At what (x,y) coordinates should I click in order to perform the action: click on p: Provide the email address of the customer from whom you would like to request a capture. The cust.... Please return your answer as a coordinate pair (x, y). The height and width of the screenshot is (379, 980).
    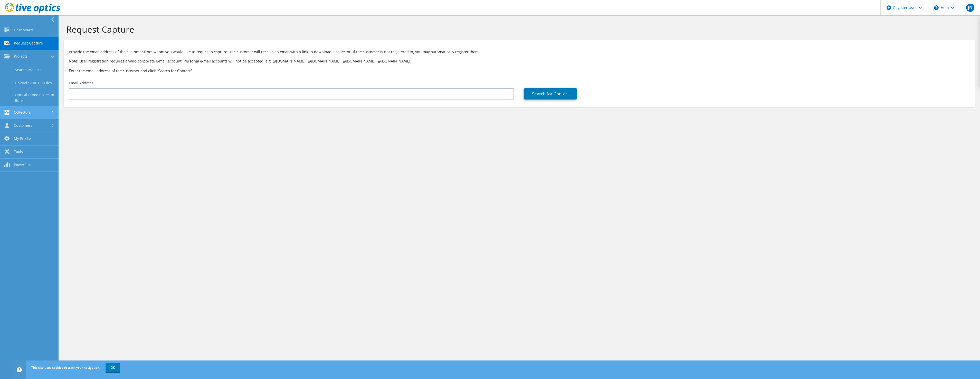
    Looking at the image, I should click on (519, 52).